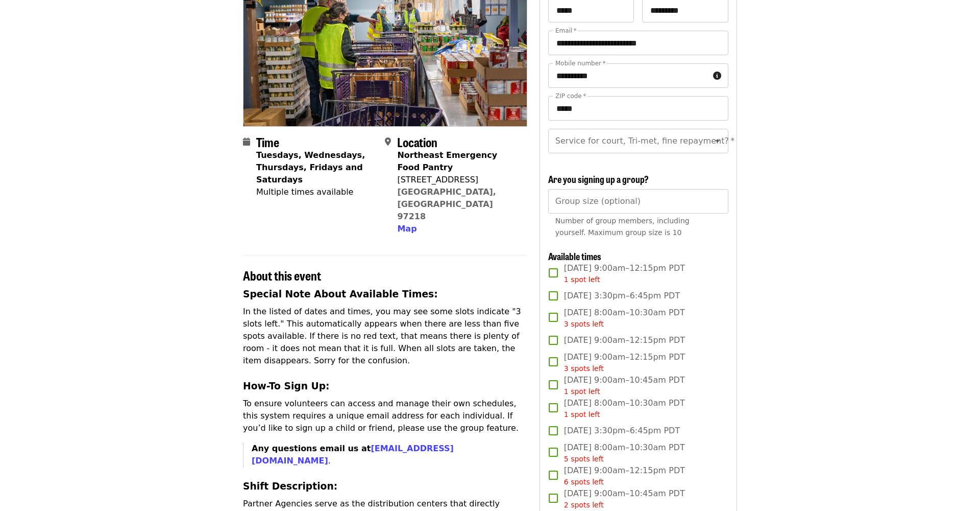 The image size is (980, 511). I want to click on span: Location, so click(417, 141).